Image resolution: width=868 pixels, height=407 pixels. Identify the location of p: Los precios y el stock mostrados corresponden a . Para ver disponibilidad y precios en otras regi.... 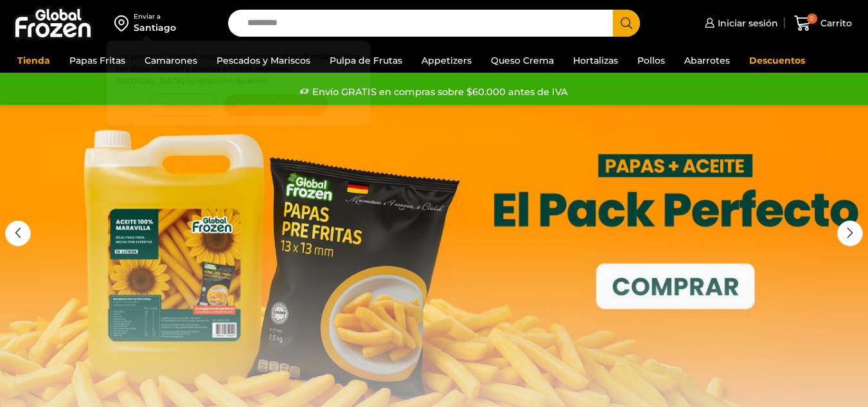
(238, 69).